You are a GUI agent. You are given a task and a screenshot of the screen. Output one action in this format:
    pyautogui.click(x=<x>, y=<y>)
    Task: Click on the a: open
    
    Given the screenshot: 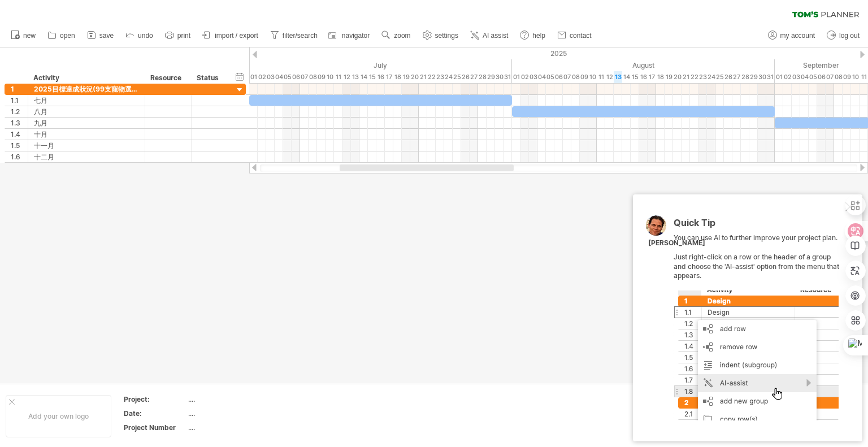 What is the action you would take?
    pyautogui.click(x=62, y=36)
    